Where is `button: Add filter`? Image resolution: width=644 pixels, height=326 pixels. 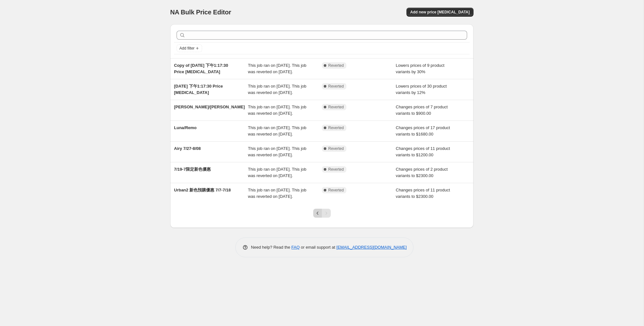
button: Add filter is located at coordinates (189, 48).